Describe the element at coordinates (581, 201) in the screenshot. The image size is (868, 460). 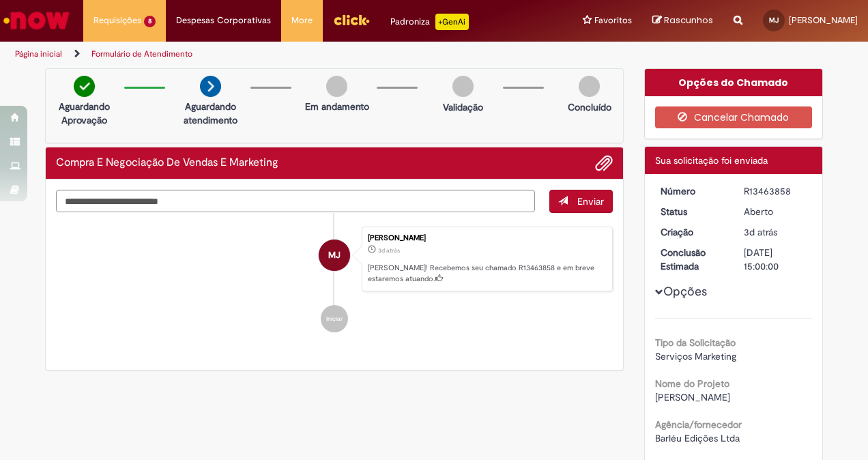
I see `button: Enviar` at that location.